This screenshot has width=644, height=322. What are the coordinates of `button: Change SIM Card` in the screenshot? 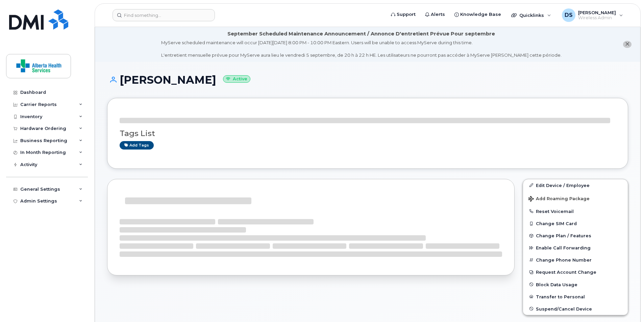 It's located at (576, 224).